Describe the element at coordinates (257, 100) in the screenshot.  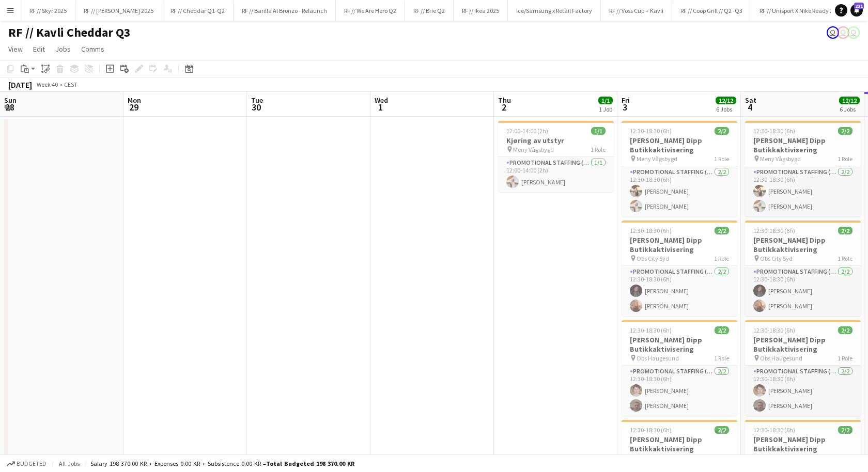
I see `span: Tue` at that location.